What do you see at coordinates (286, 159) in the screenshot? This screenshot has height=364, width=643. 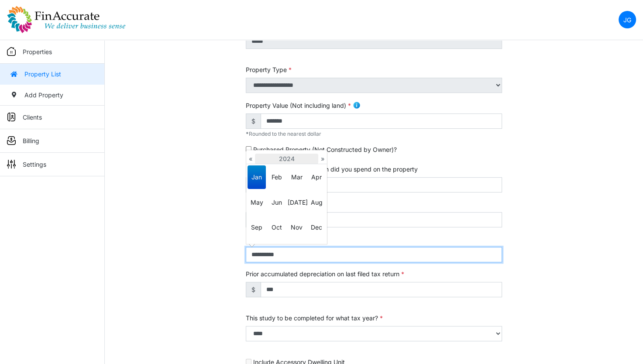 I see `th: 2024` at bounding box center [286, 159].